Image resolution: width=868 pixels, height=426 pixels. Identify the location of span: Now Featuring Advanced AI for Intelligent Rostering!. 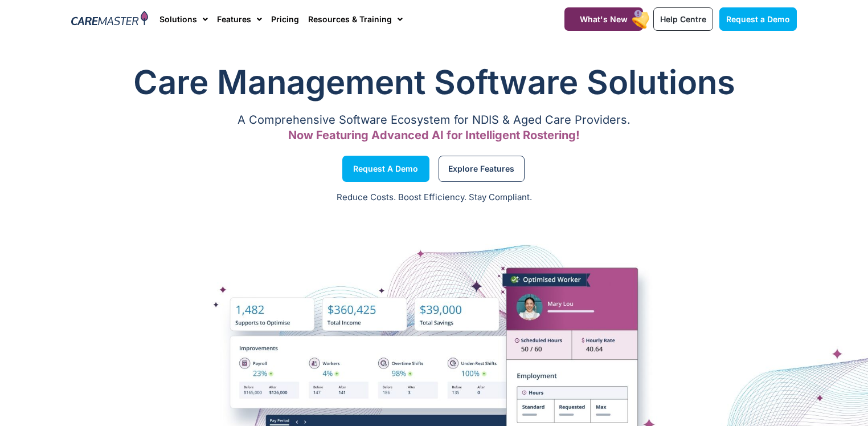
(434, 135).